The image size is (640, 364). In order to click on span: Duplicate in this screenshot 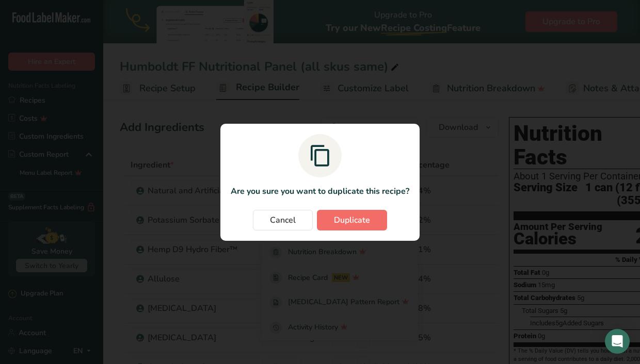, I will do `click(352, 220)`.